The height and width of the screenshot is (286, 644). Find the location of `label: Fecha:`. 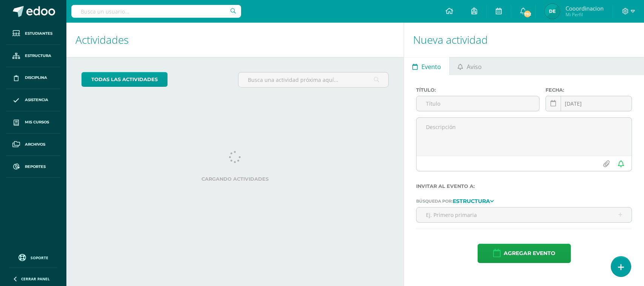

label: Fecha: is located at coordinates (589, 90).